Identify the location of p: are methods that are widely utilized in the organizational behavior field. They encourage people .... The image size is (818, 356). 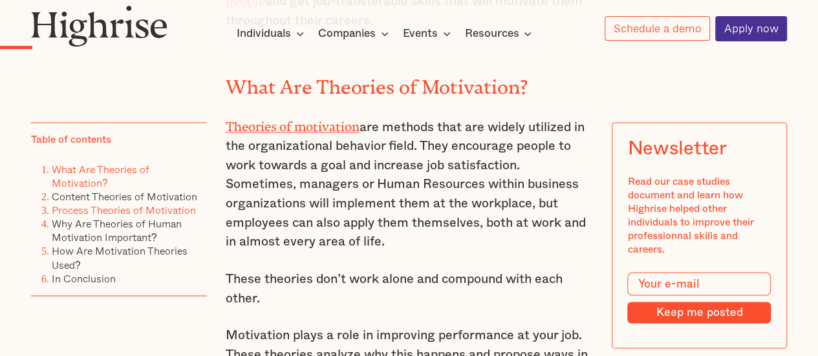
(409, 184).